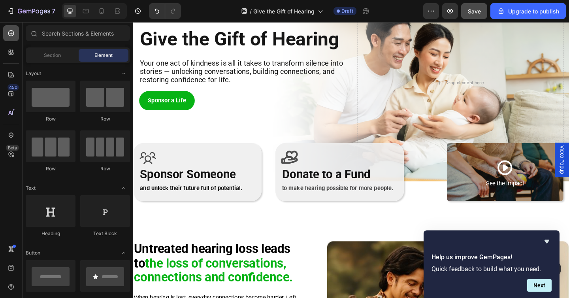 The image size is (569, 298). What do you see at coordinates (52, 55) in the screenshot?
I see `span: Section` at bounding box center [52, 55].